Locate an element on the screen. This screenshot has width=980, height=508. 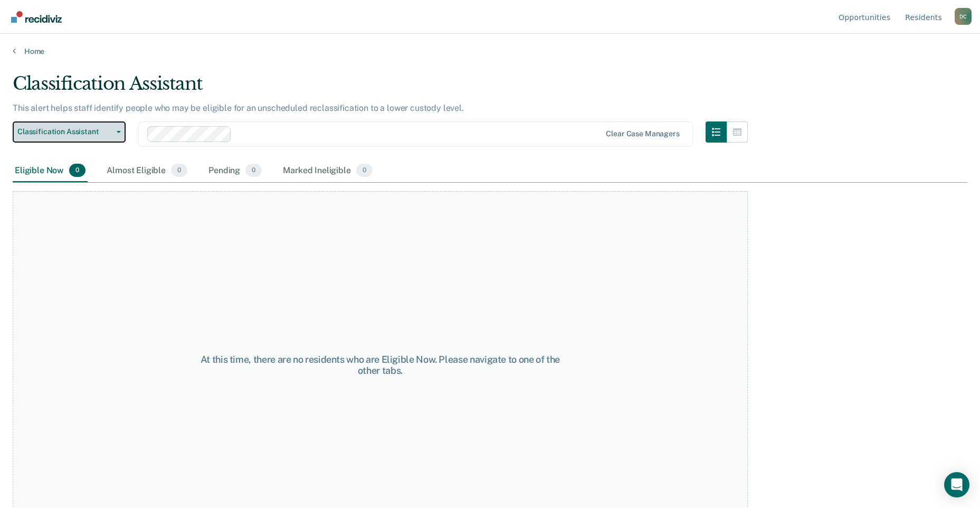
div: D C is located at coordinates (964, 16).